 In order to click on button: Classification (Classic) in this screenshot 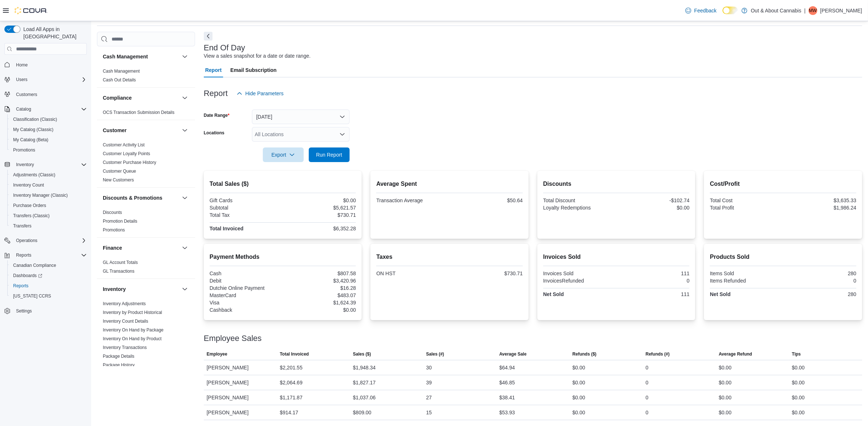, I will do `click(48, 119)`.